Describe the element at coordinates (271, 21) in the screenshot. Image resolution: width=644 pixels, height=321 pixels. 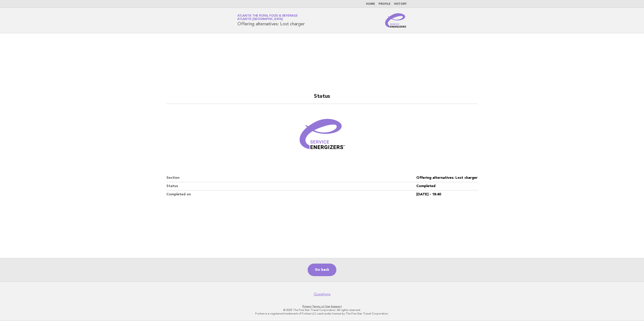
I see `h1: Offering alternatives: Lost charger` at that location.